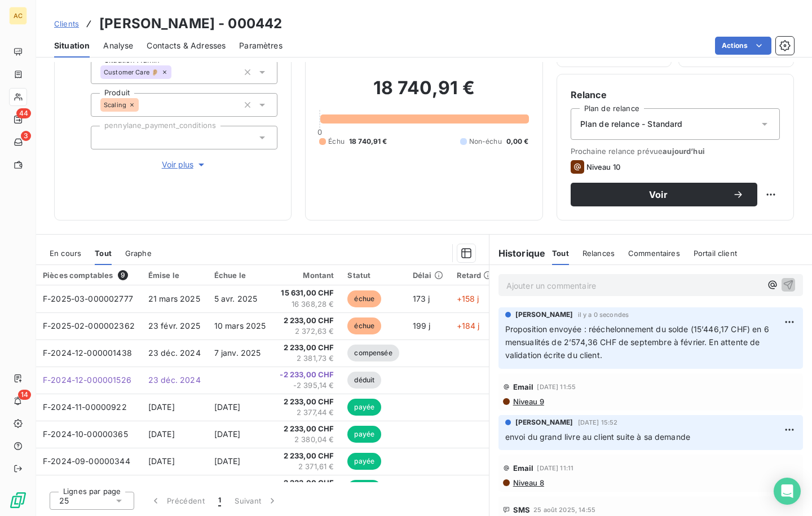 The image size is (812, 516). What do you see at coordinates (184, 165) in the screenshot?
I see `button: Voir plus` at bounding box center [184, 165].